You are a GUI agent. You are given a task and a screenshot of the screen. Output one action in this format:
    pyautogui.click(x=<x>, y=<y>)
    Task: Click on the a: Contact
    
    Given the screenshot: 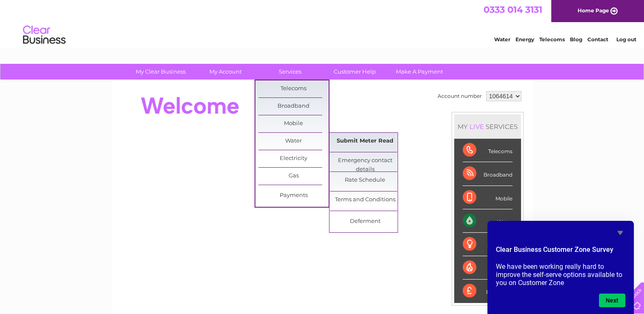 What is the action you would take?
    pyautogui.click(x=598, y=39)
    